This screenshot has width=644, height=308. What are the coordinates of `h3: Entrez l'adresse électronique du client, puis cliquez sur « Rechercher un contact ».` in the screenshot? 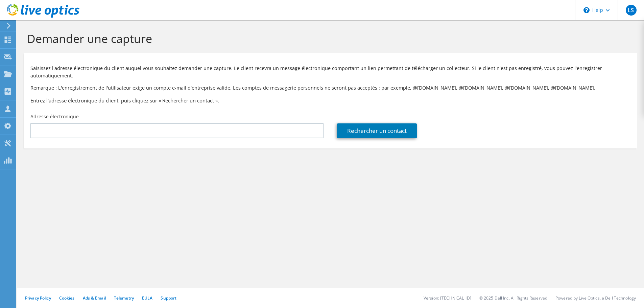 It's located at (330, 100).